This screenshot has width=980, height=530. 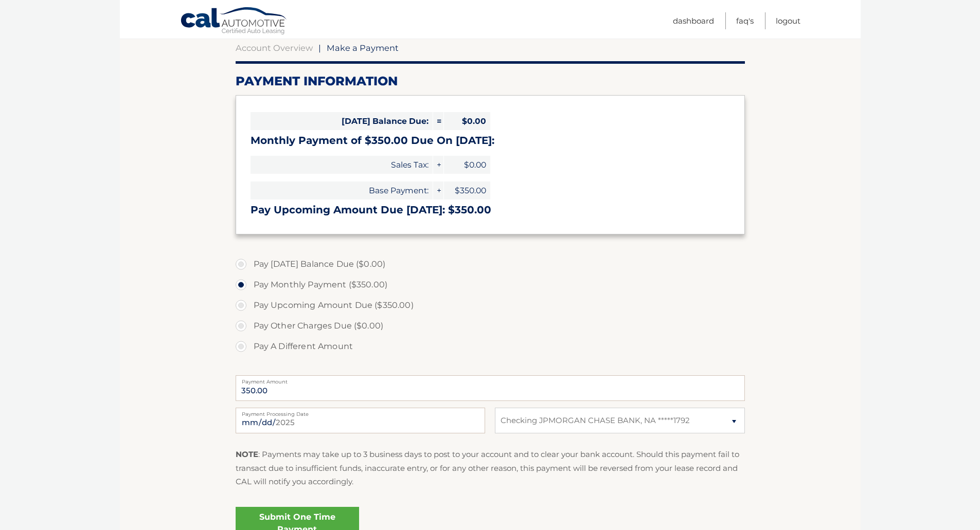 What do you see at coordinates (341, 164) in the screenshot?
I see `span: Sales Tax:` at bounding box center [341, 164].